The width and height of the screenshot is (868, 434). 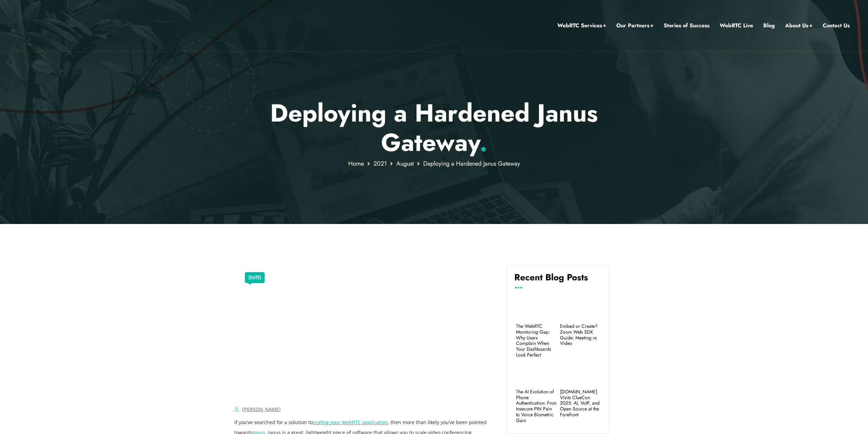 I want to click on a: August, so click(x=405, y=163).